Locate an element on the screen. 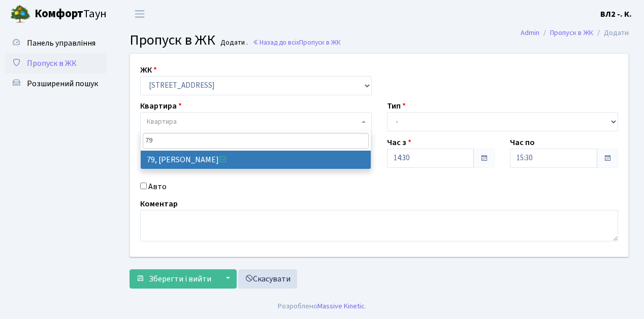  span: Розширений пошук is located at coordinates (62, 84).